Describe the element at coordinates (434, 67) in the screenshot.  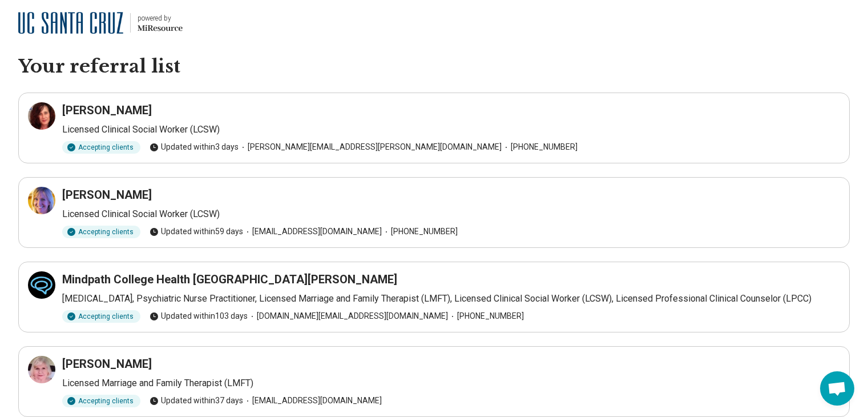
I see `h1: Your referral list` at that location.